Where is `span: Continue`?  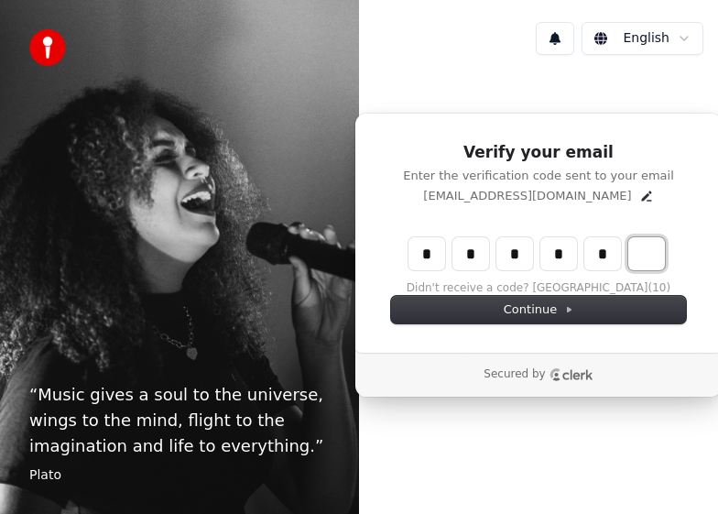
span: Continue is located at coordinates (538, 309).